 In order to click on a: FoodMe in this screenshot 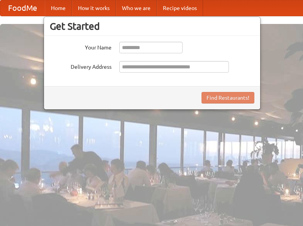, I will do `click(22, 8)`.